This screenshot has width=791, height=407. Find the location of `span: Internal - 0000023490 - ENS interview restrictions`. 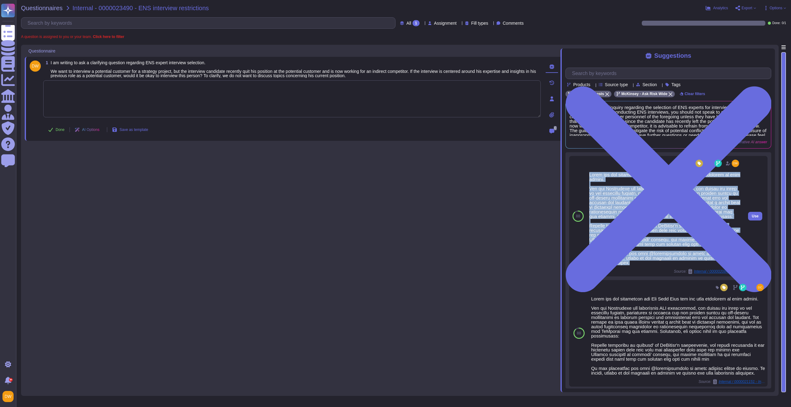

span: Internal - 0000023490 - ENS interview restrictions is located at coordinates (141, 8).